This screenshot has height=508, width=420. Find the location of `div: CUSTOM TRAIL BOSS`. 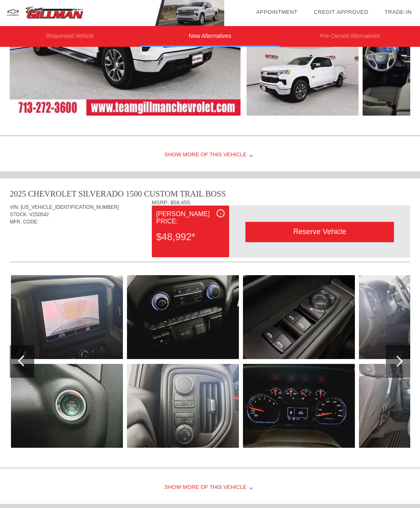

div: CUSTOM TRAIL BOSS is located at coordinates (184, 194).